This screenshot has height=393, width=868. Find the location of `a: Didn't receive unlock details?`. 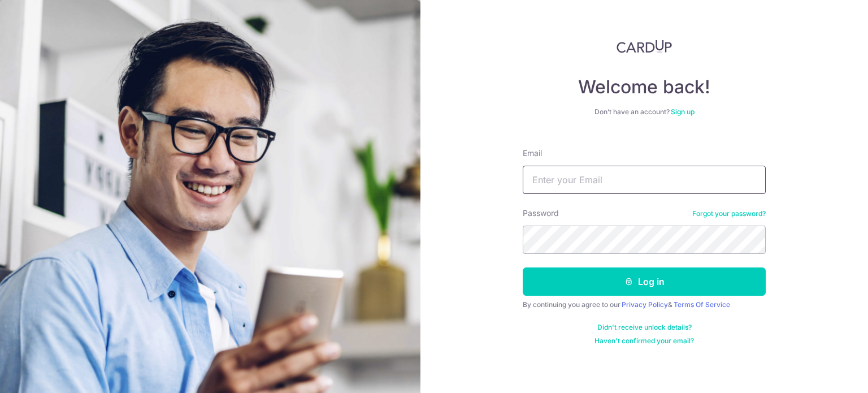

a: Didn't receive unlock details? is located at coordinates (644, 328).